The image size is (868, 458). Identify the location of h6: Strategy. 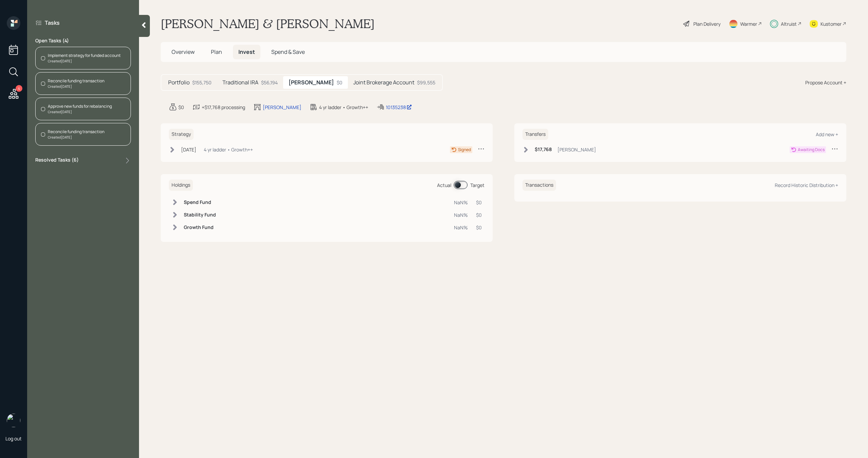
(181, 134).